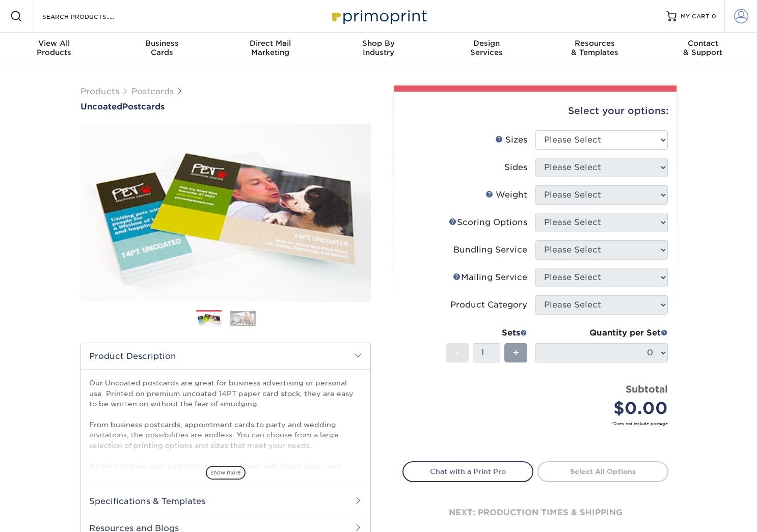  Describe the element at coordinates (695, 16) in the screenshot. I see `span: MY CART` at that location.